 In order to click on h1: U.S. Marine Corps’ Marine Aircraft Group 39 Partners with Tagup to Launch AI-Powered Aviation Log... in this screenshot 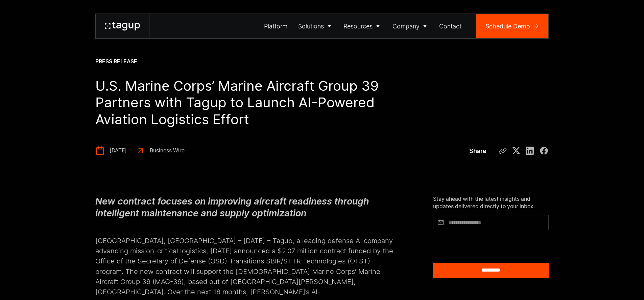, I will do `click(246, 103)`.